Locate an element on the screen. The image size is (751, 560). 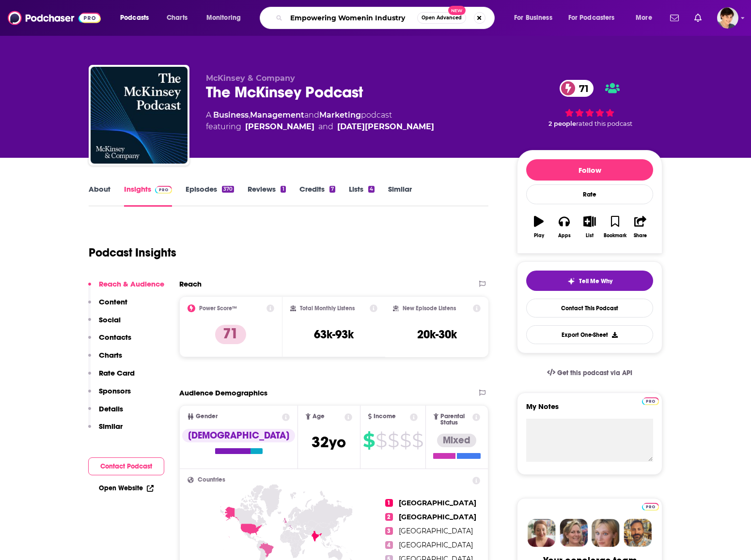
span: and is located at coordinates (311, 115).